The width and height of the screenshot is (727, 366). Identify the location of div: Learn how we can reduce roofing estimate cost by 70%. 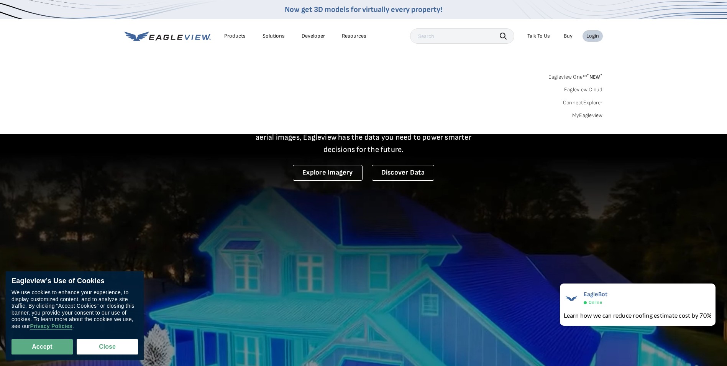
(638, 315).